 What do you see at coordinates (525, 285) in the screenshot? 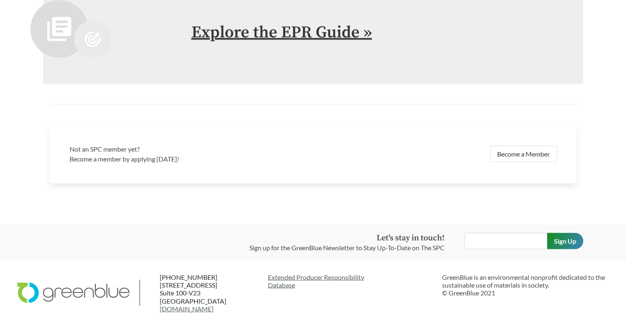
I see `p: GreenBlue is an environmental nonprofit dedicated to the sustainable use of materials in society....` at bounding box center [525, 285].